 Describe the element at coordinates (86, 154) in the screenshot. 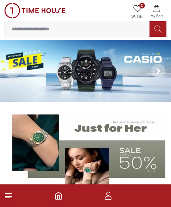

I see `img: Women's Watches Banner` at that location.